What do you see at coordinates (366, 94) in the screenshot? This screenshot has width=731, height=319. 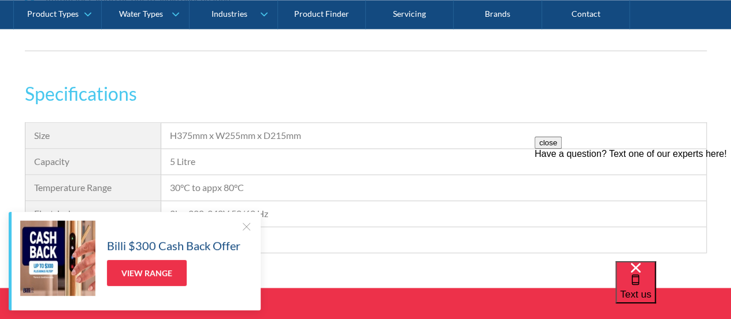 I see `h3: Specifications` at bounding box center [366, 94].